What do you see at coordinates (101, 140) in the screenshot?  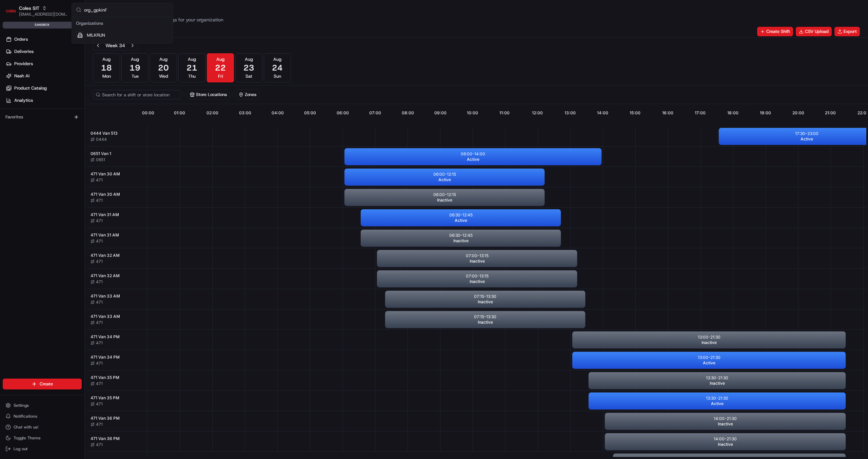 I see `span: 0444` at bounding box center [101, 140].